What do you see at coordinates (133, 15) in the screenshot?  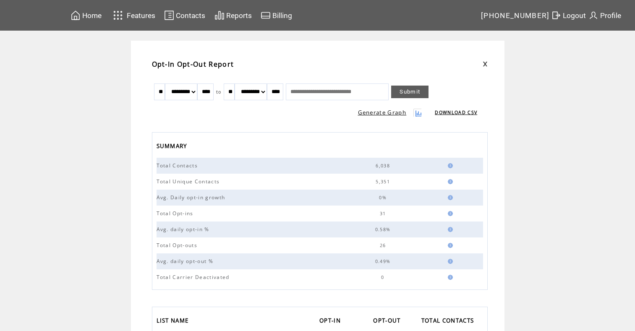 I see `a: Features` at bounding box center [133, 15].